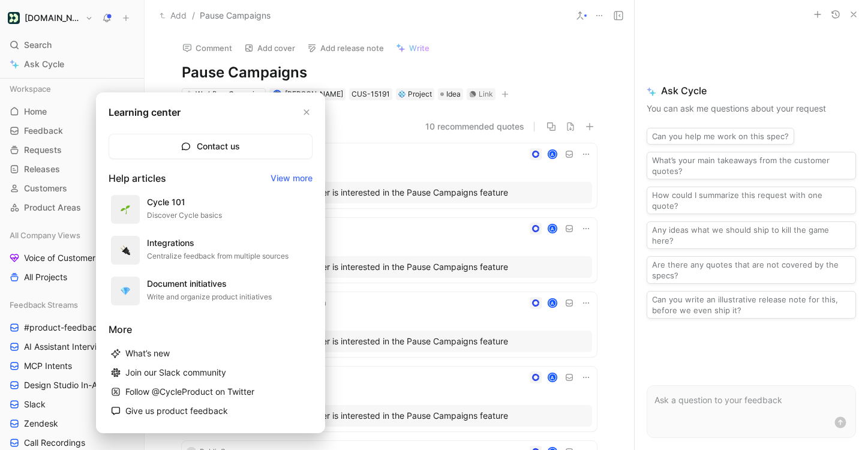 Image resolution: width=868 pixels, height=450 pixels. Describe the element at coordinates (211, 392) in the screenshot. I see `a: Follow @CycleProduct on Twitter` at that location.